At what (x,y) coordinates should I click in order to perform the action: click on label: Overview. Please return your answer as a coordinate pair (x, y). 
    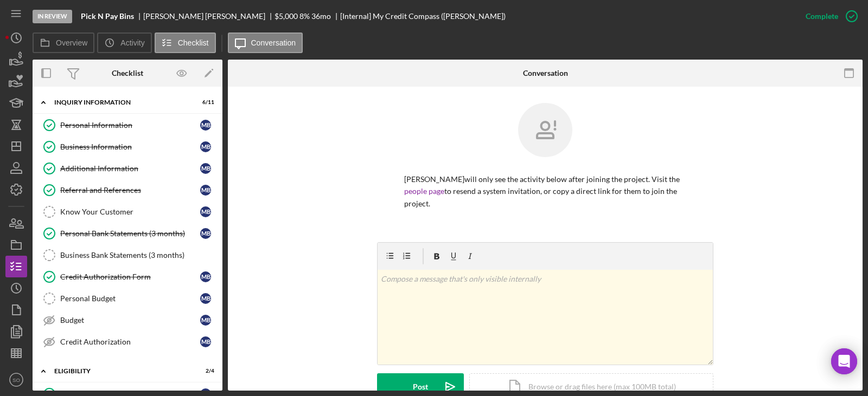
    Looking at the image, I should click on (72, 43).